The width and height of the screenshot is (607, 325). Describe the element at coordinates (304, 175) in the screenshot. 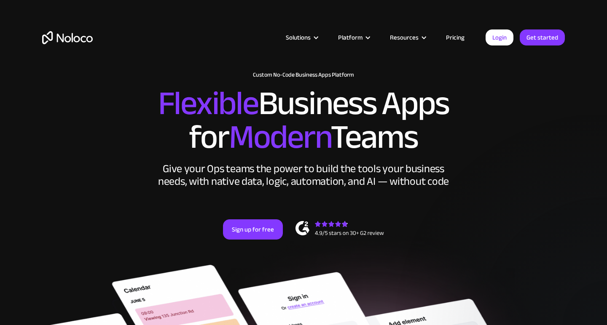

I see `div: Give your Ops teams the power to build the tools your business needs, with native data, logic, au...` at that location.